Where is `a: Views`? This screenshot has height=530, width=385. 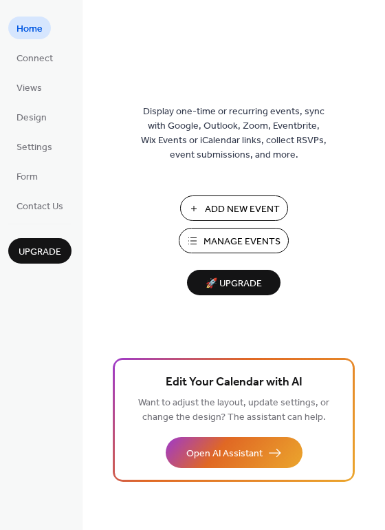
a: Views is located at coordinates (29, 87).